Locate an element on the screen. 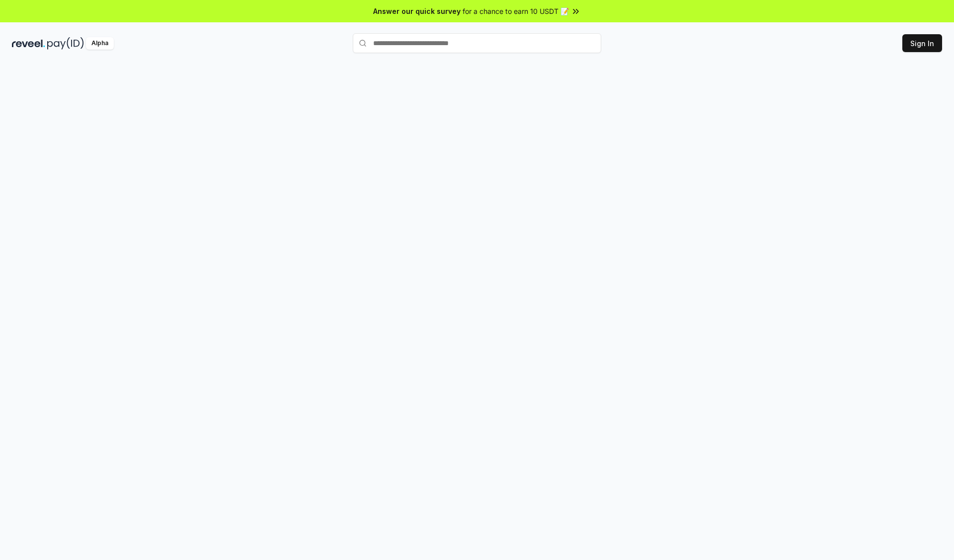 This screenshot has height=560, width=954. img: pay_id is located at coordinates (66, 43).